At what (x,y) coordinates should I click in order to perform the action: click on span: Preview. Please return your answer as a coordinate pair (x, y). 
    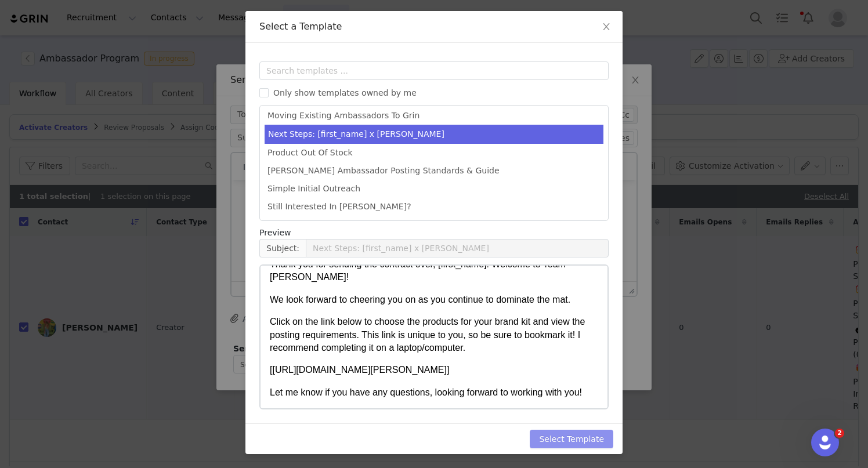
    Looking at the image, I should click on (275, 233).